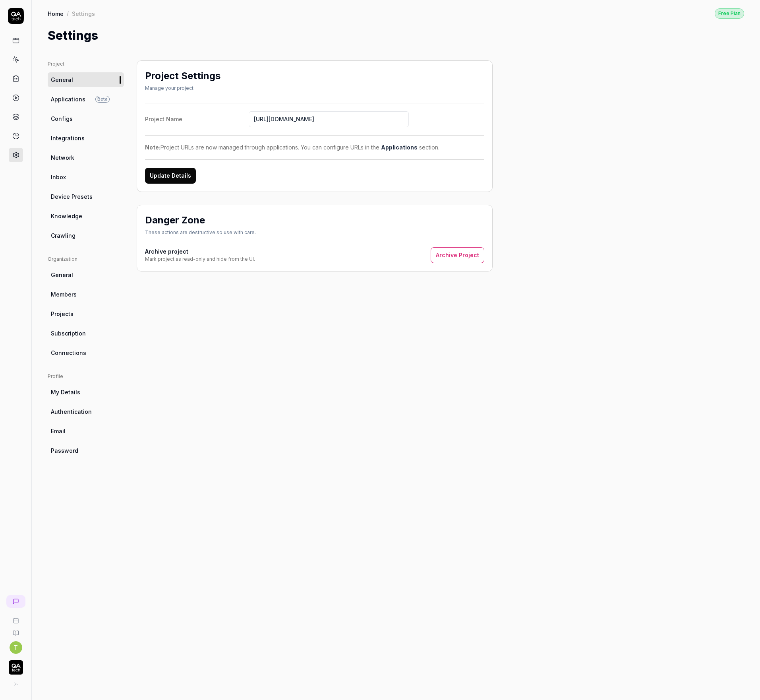  What do you see at coordinates (152, 147) in the screenshot?
I see `strong: Note:` at bounding box center [152, 147].